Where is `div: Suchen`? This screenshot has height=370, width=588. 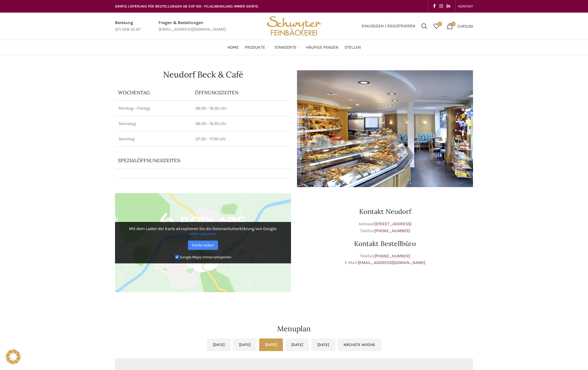
div: Suchen is located at coordinates (425, 26).